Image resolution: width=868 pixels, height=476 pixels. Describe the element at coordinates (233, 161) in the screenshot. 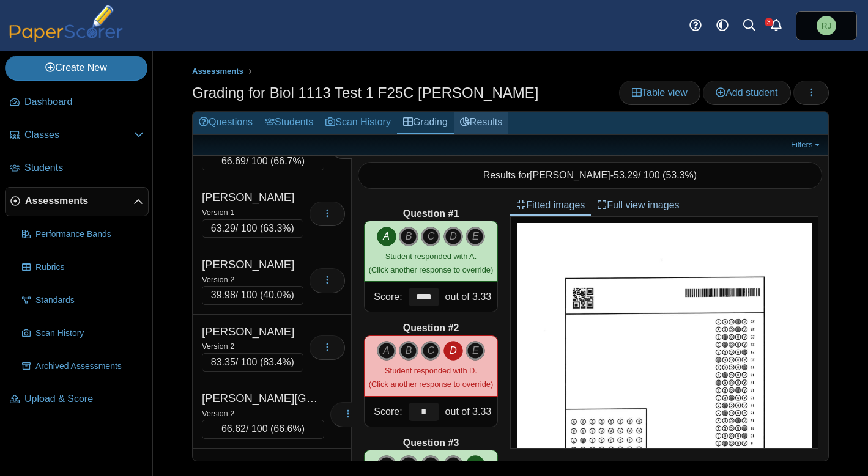

I see `span: 66.69` at that location.